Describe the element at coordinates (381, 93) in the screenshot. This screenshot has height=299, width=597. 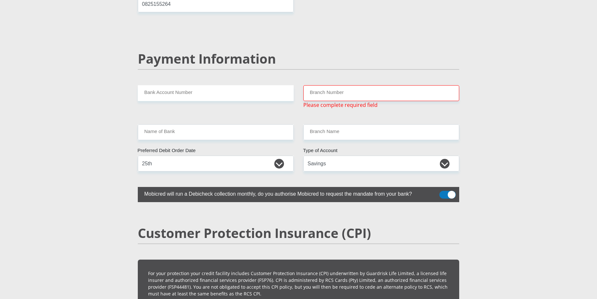
I see `input: Branch Number` at that location.